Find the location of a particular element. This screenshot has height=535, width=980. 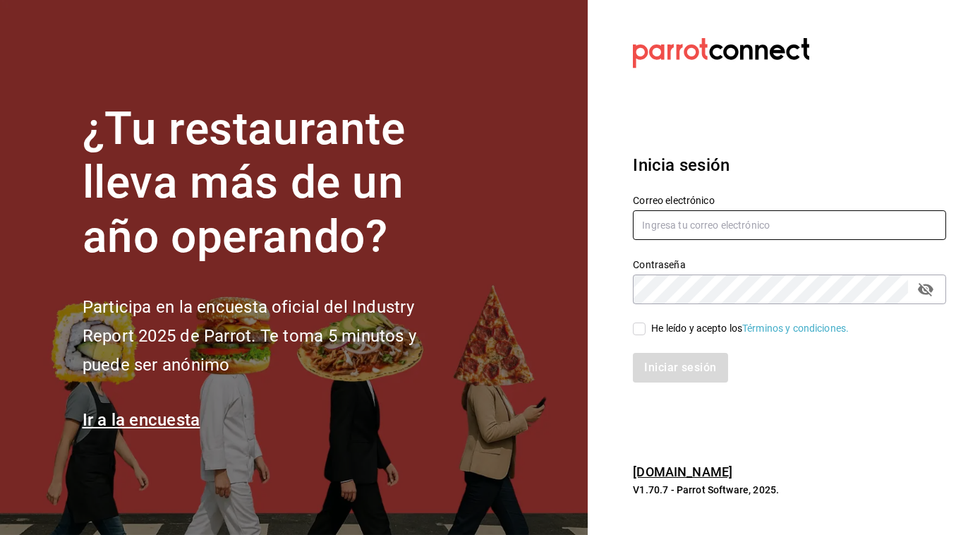

button: passwordField is located at coordinates (926, 290).